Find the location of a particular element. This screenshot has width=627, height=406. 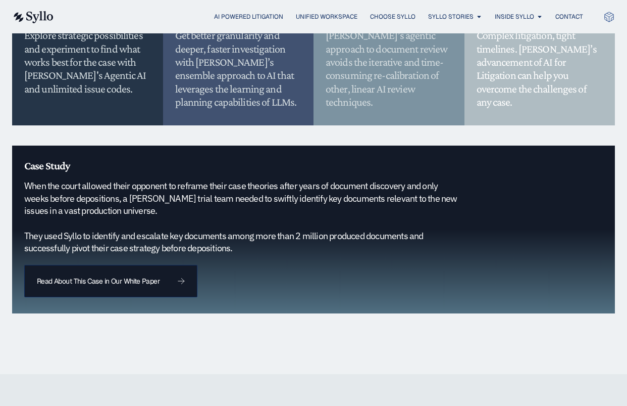

span: Syllo Stories is located at coordinates (451, 17).